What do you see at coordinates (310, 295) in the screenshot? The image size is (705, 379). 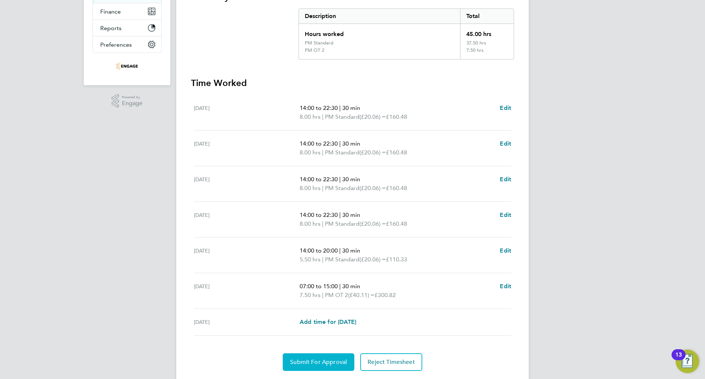 I see `span: 7.50 hrs` at bounding box center [310, 295].